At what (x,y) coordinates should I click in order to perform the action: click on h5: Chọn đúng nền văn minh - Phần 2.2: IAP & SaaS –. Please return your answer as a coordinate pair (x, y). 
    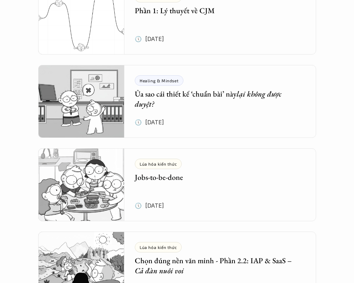
    Looking at the image, I should click on (215, 266).